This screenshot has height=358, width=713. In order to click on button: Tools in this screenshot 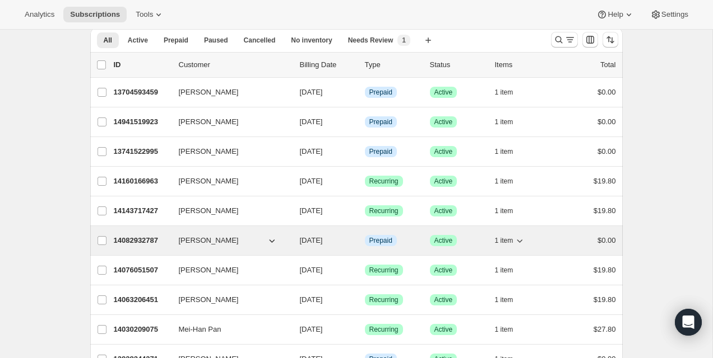, I will do `click(150, 15)`.